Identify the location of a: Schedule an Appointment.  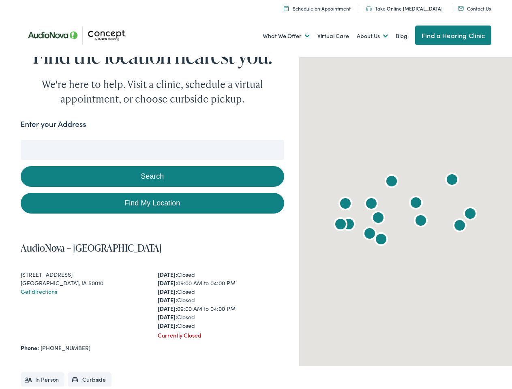
(317, 8).